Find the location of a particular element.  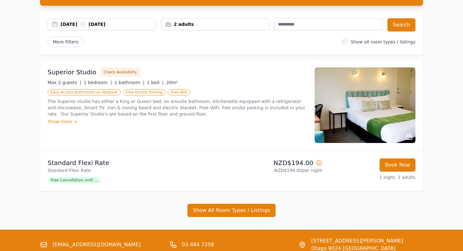

span: 1 bathroom | is located at coordinates (129, 83).